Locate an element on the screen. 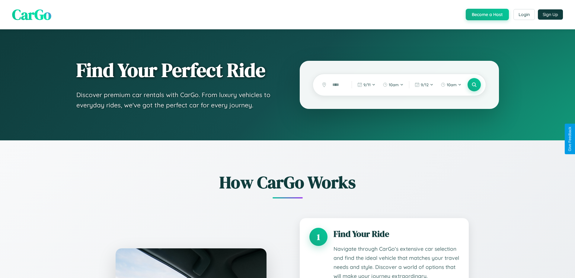  h1: Find Your Perfect Ride is located at coordinates (176, 70).